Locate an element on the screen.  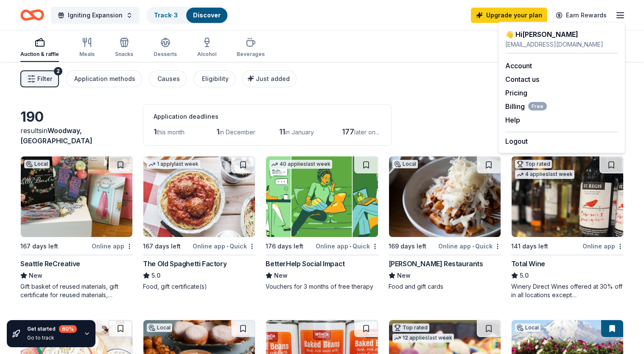
a: Earn Rewards is located at coordinates (581, 15).